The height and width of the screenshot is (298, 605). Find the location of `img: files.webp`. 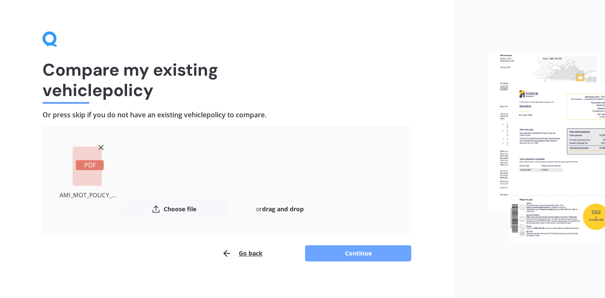

img: files.webp is located at coordinates (546, 146).